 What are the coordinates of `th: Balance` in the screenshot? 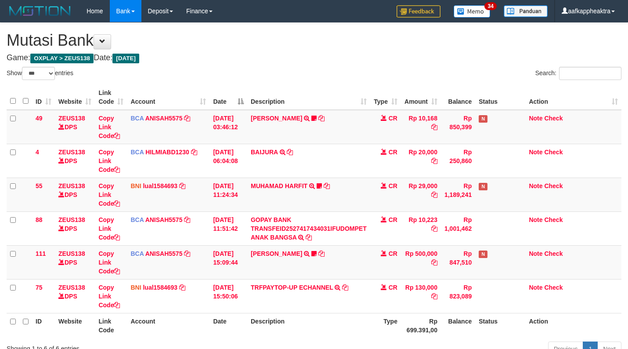 It's located at (458, 97).